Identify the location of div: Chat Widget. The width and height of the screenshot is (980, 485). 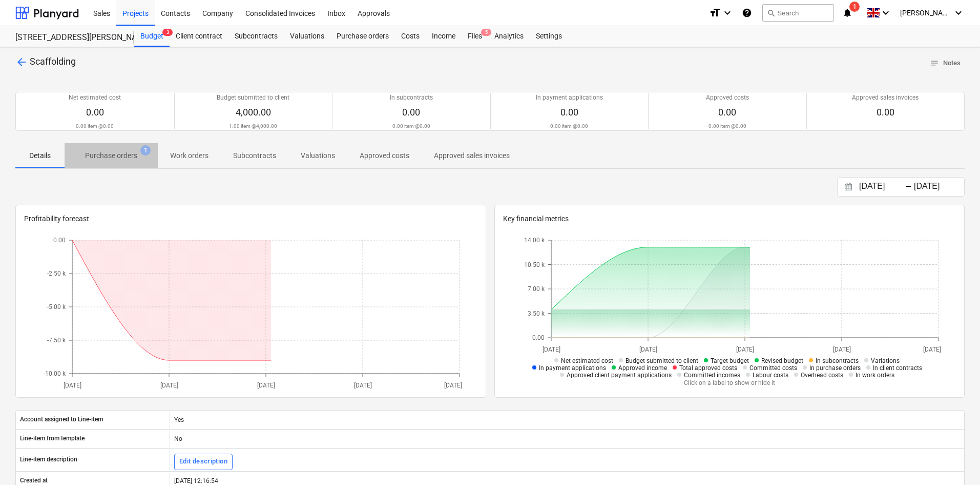
(954, 460).